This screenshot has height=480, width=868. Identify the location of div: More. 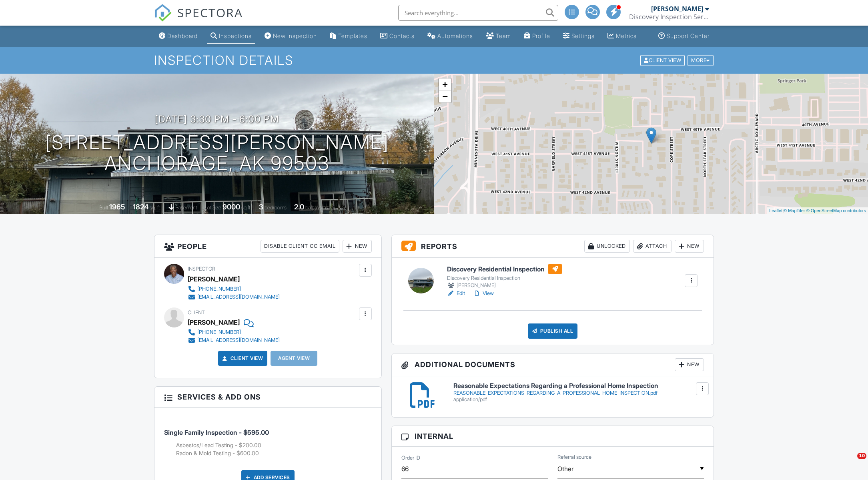
(701, 60).